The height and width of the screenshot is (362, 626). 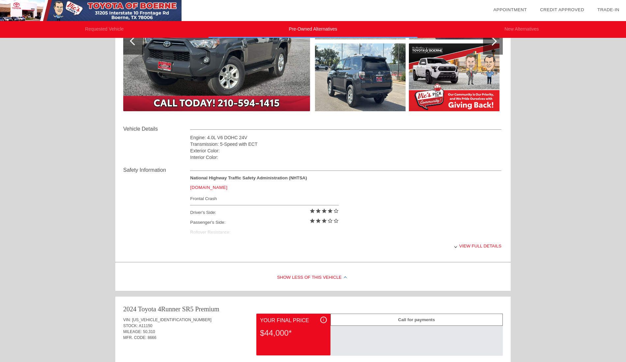 What do you see at coordinates (510, 10) in the screenshot?
I see `a: Appointment` at bounding box center [510, 10].